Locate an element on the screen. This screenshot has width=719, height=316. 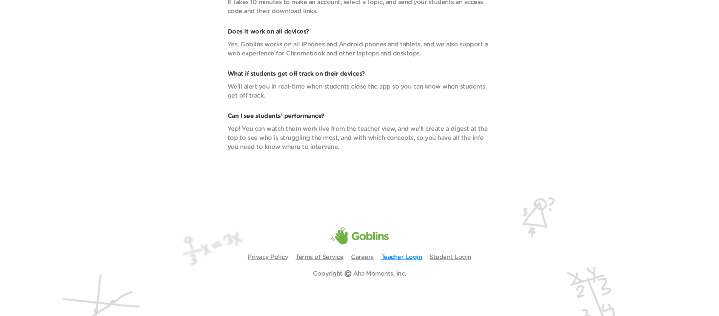
p: Does it work on all devices? is located at coordinates (359, 32).